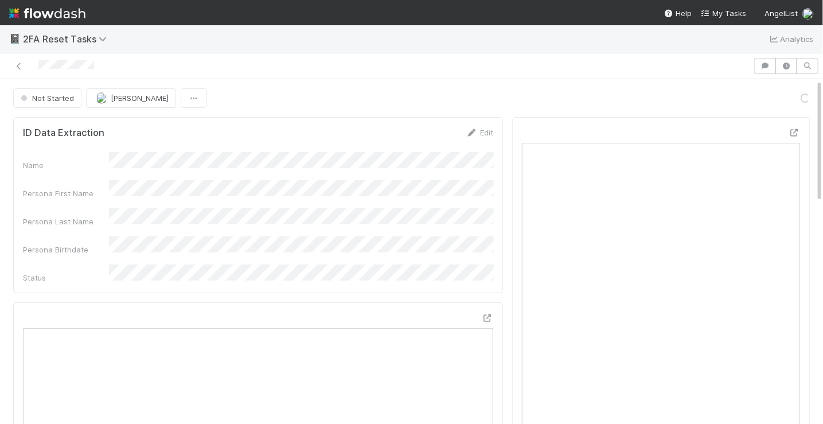  Describe the element at coordinates (723, 13) in the screenshot. I see `span: My Tasks` at that location.